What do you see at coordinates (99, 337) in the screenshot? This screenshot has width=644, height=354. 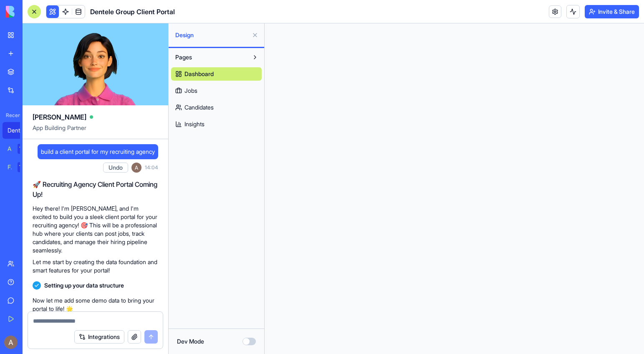 I see `button: Integrations` at bounding box center [99, 337].